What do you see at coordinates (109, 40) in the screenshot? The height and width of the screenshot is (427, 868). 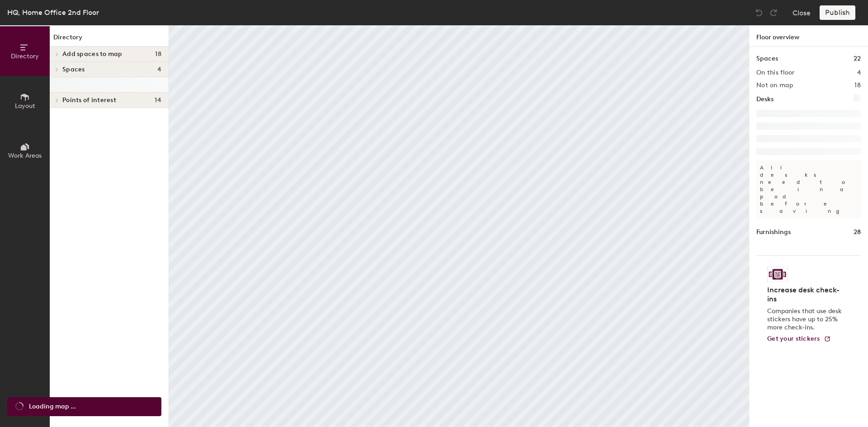 I see `h1: Directory` at bounding box center [109, 40].